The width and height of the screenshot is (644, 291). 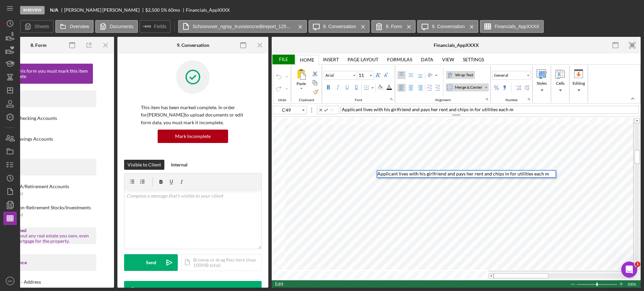 I want to click on div: Mark Incomplete, so click(x=193, y=137).